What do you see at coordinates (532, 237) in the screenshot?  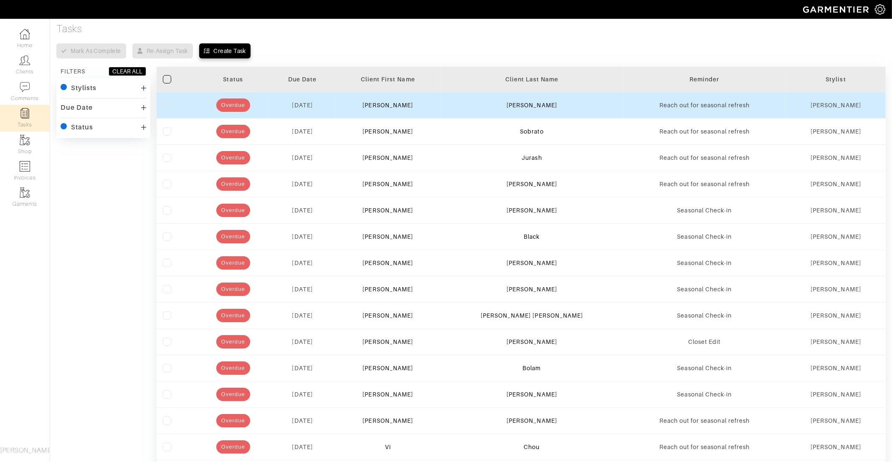 I see `a: Black` at bounding box center [532, 237].